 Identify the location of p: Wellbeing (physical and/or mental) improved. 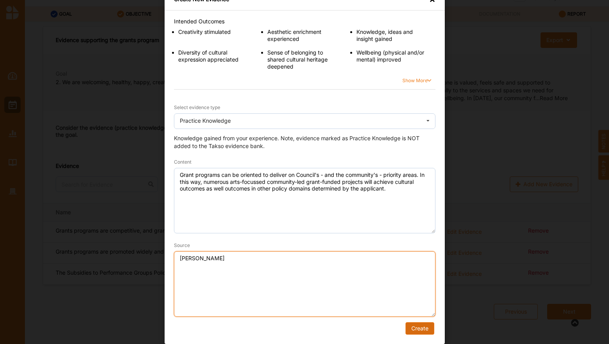
(394, 56).